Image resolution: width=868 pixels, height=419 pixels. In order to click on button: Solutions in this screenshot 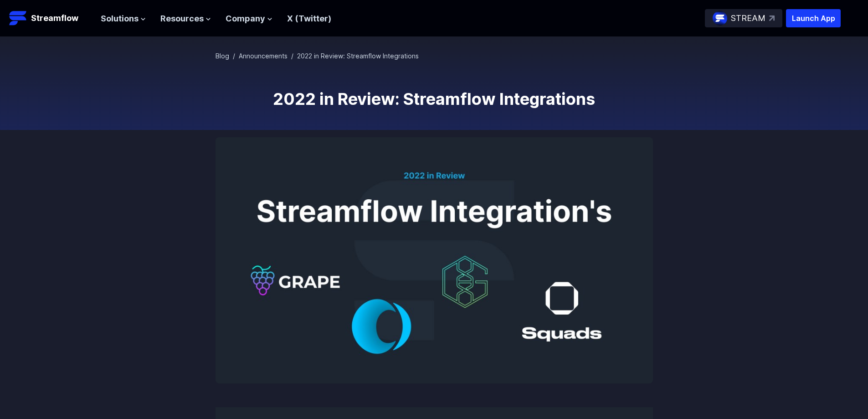, I will do `click(123, 19)`.